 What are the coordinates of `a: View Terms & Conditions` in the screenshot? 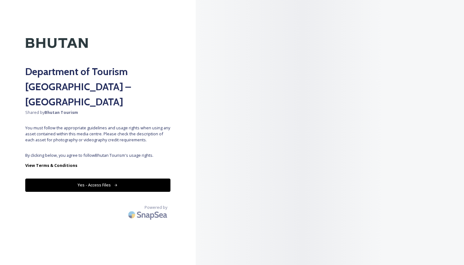 It's located at (98, 165).